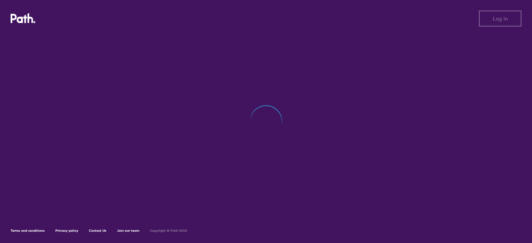  I want to click on a: Join our team, so click(128, 231).